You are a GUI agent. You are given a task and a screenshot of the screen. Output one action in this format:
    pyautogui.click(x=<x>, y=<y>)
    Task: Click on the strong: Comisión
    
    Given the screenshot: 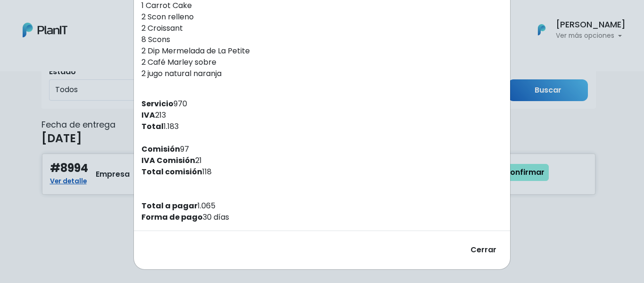 What is the action you would take?
    pyautogui.click(x=161, y=148)
    